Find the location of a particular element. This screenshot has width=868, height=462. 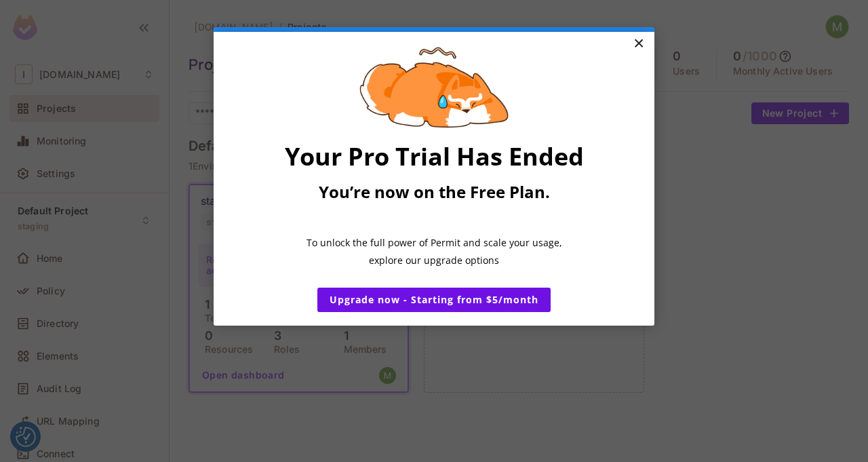

a: Upgrade now - Starting from $5/month is located at coordinates (434, 300).